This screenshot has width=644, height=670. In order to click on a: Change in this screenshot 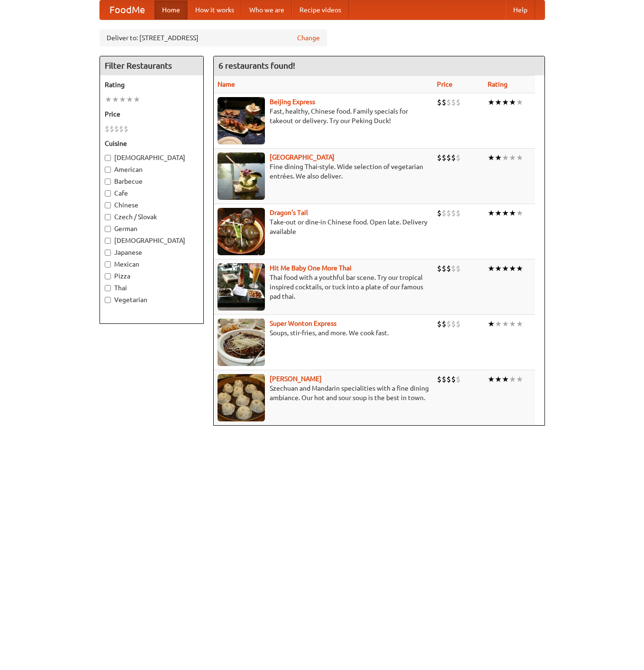, I will do `click(308, 38)`.